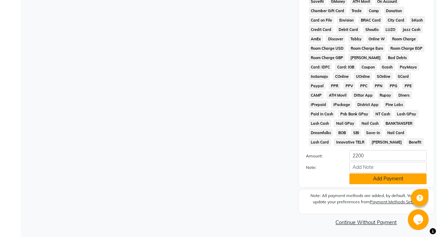 The image size is (437, 237). Describe the element at coordinates (318, 104) in the screenshot. I see `span: iPrepaid` at that location.